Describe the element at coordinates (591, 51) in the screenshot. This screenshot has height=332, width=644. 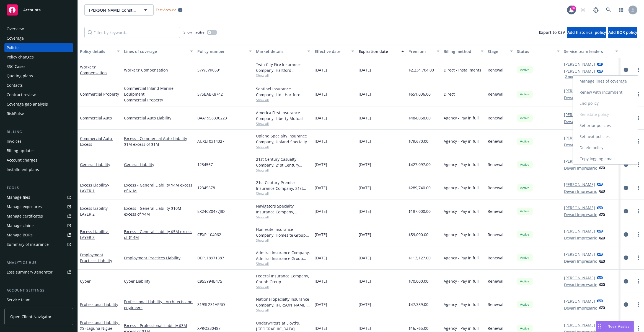
I see `button: Service team leaders` at that location.